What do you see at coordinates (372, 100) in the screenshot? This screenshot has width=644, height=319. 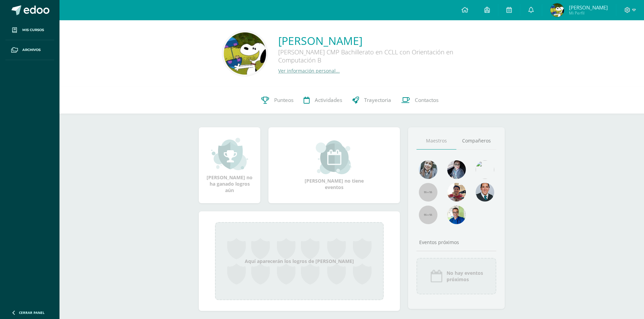 I see `a: Trayectoria` at bounding box center [372, 100].